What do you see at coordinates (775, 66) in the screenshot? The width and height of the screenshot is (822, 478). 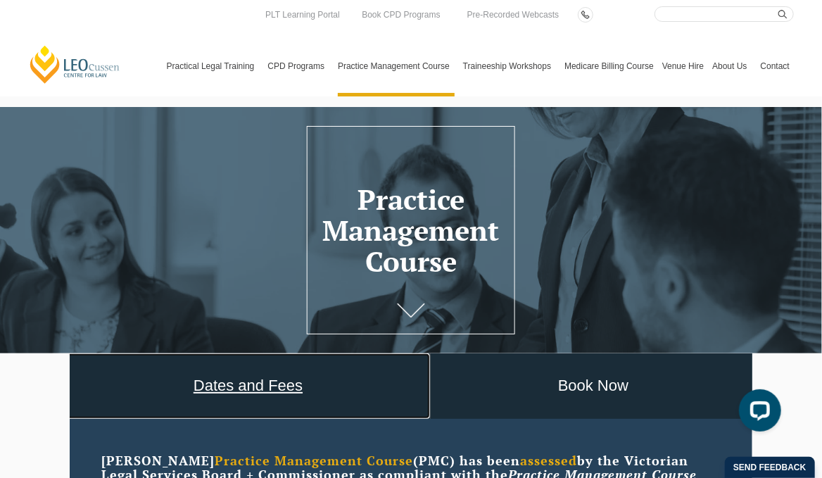 I see `a: Contact` at bounding box center [775, 66].